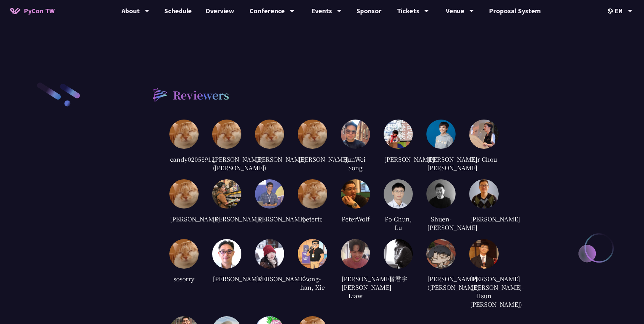  I want to click on img: cc92e06fafd13445e6a1d6468371e89a.jpg, so click(355, 134).